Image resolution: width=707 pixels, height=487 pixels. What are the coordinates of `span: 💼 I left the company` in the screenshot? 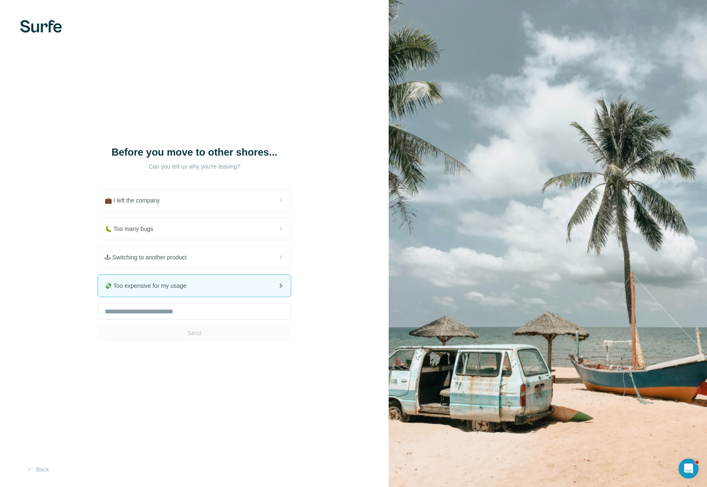 It's located at (135, 201).